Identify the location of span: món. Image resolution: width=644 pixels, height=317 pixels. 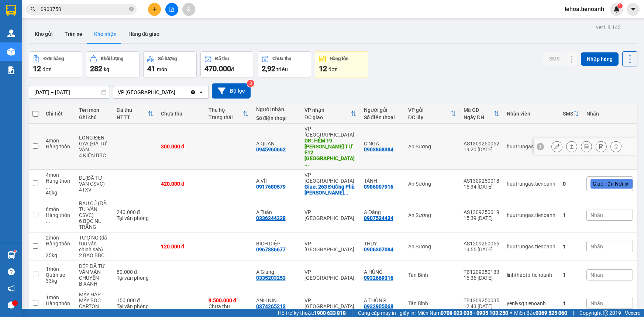
(162, 69).